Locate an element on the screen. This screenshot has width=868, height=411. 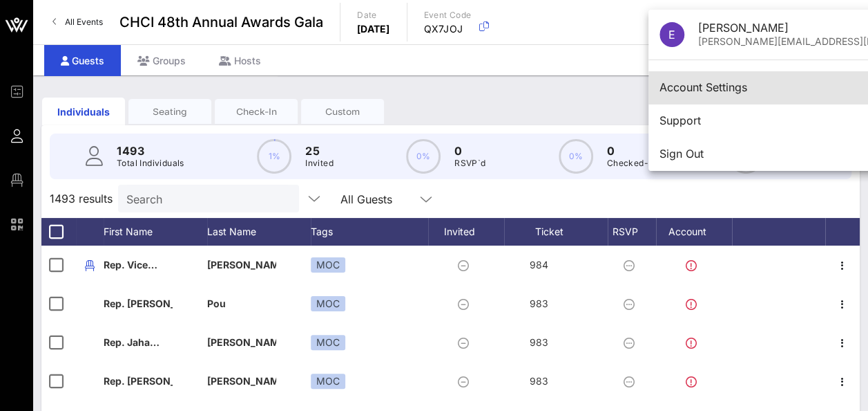
div: Seating is located at coordinates (170, 111).